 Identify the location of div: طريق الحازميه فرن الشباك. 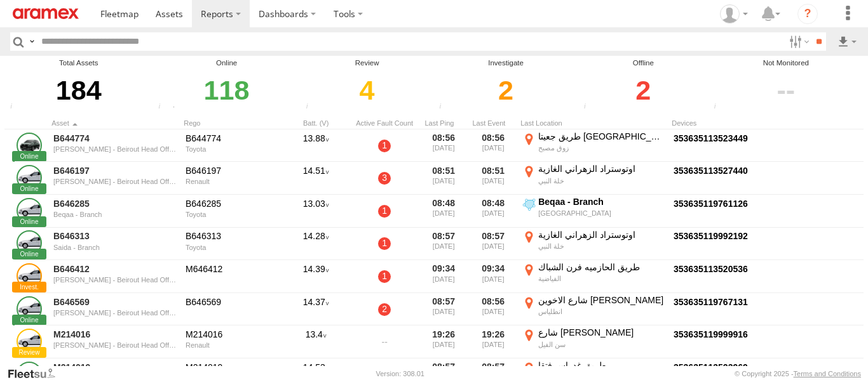
(601, 267).